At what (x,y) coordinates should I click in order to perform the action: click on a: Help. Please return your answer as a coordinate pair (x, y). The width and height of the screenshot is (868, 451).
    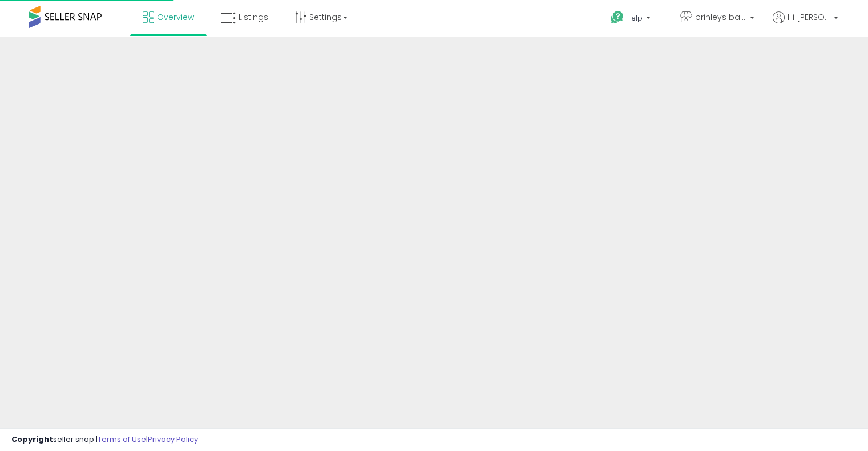
    Looking at the image, I should click on (632, 19).